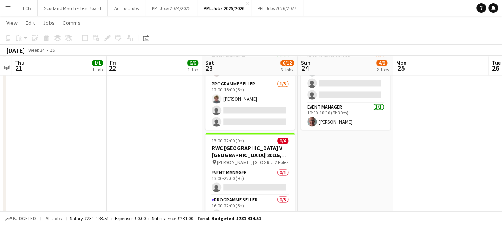 This screenshot has width=502, height=225. I want to click on span: Sat, so click(210, 63).